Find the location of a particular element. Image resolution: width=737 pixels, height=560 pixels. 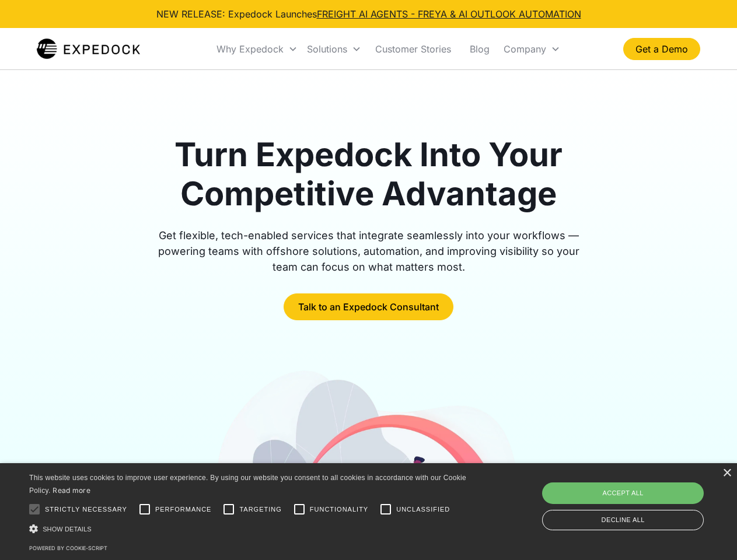

span: This website uses cookies to improve user experience. By using our website you consent to all coo... is located at coordinates (247, 484).